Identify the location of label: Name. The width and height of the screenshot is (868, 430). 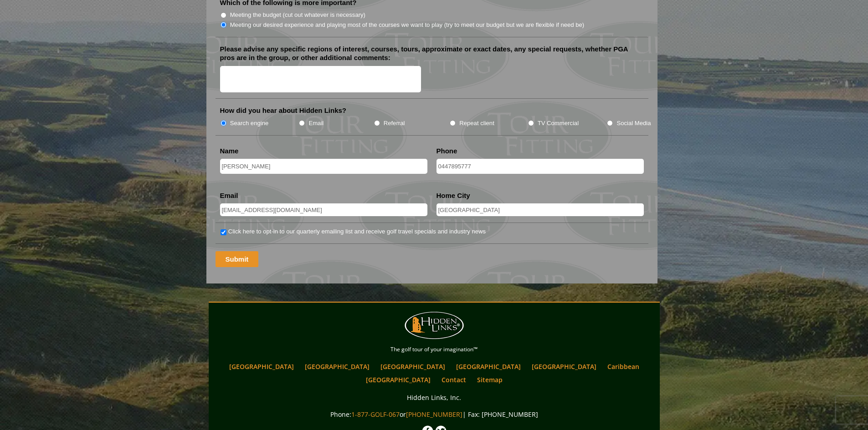
(229, 151).